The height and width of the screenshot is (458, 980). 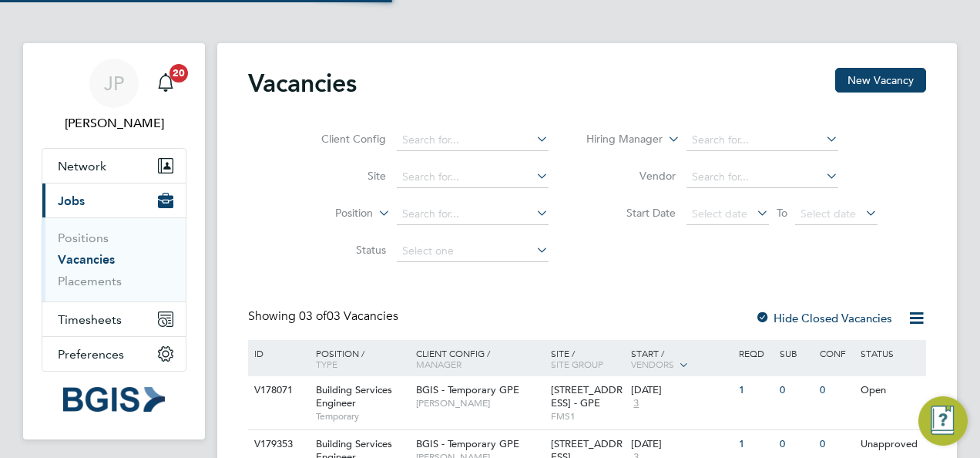 What do you see at coordinates (681, 359) in the screenshot?
I see `div: Start /` at bounding box center [681, 359].